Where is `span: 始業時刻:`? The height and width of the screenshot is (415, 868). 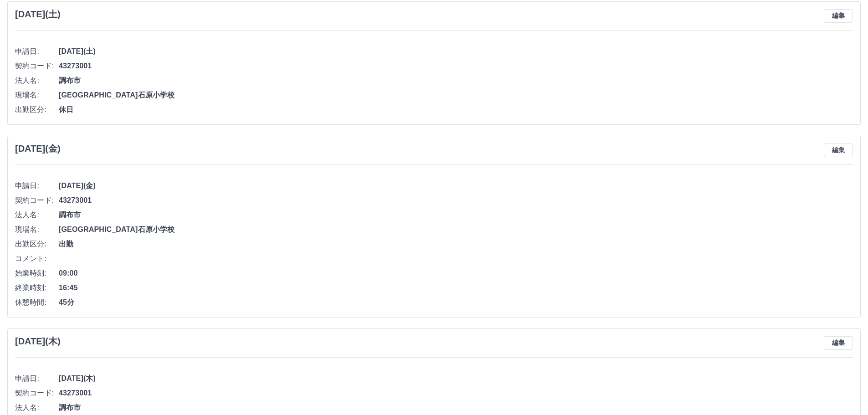
span: 始業時刻: is located at coordinates (37, 273).